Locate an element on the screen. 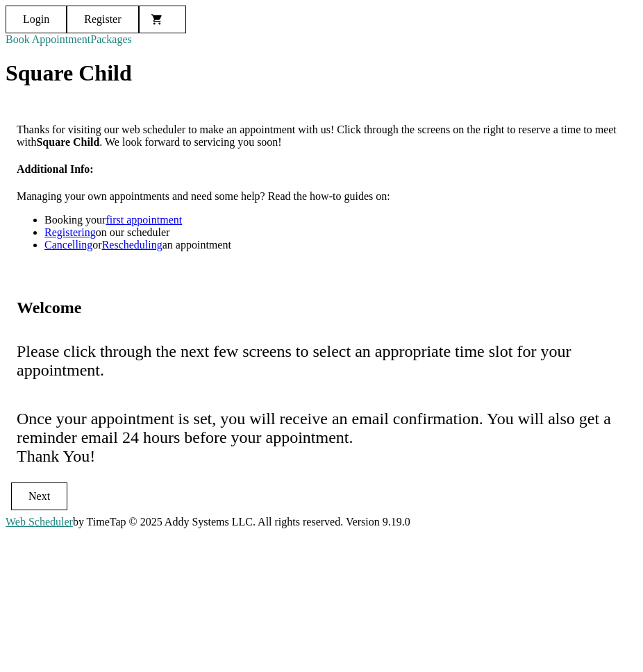 This screenshot has width=643, height=672. p: Managing your own appointments and need some help? Read the how-to guides on: is located at coordinates (322, 196).